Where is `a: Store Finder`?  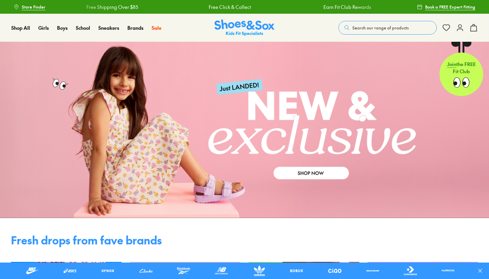 a: Store Finder is located at coordinates (29, 7).